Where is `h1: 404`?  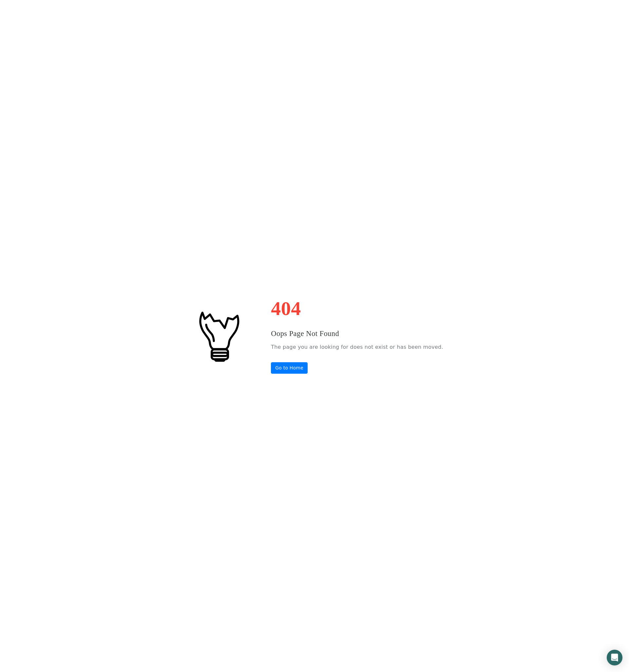
h1: 404 is located at coordinates (357, 308).